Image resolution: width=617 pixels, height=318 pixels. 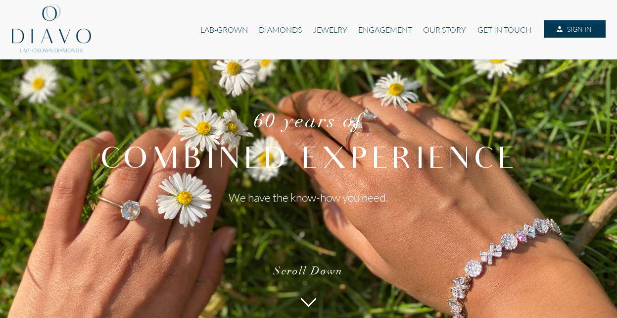 What do you see at coordinates (309, 162) in the screenshot?
I see `h1: COMBINED EXPERIENCE` at bounding box center [309, 162].